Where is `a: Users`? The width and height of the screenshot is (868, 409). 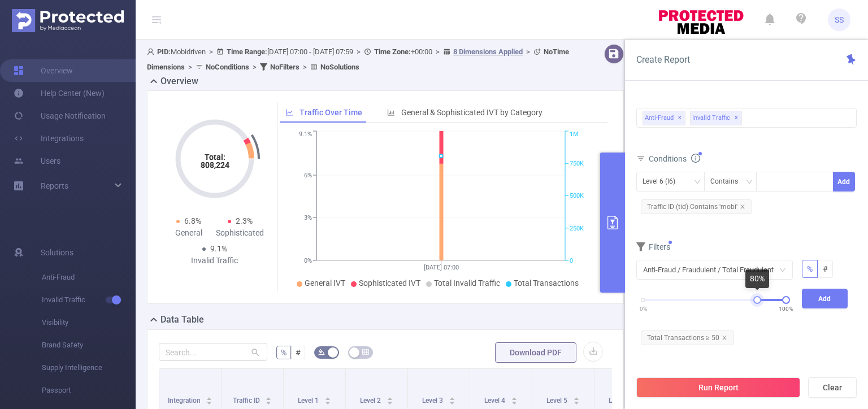
a: Users is located at coordinates (37, 161).